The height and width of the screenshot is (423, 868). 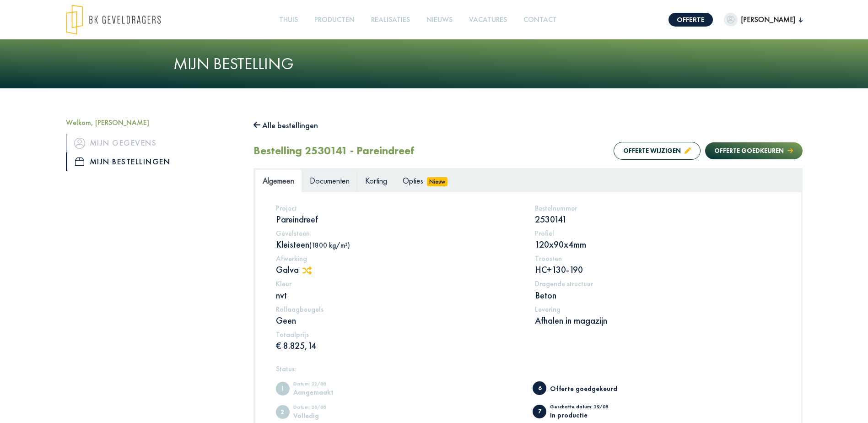 I want to click on div: Volledig, so click(x=331, y=415).